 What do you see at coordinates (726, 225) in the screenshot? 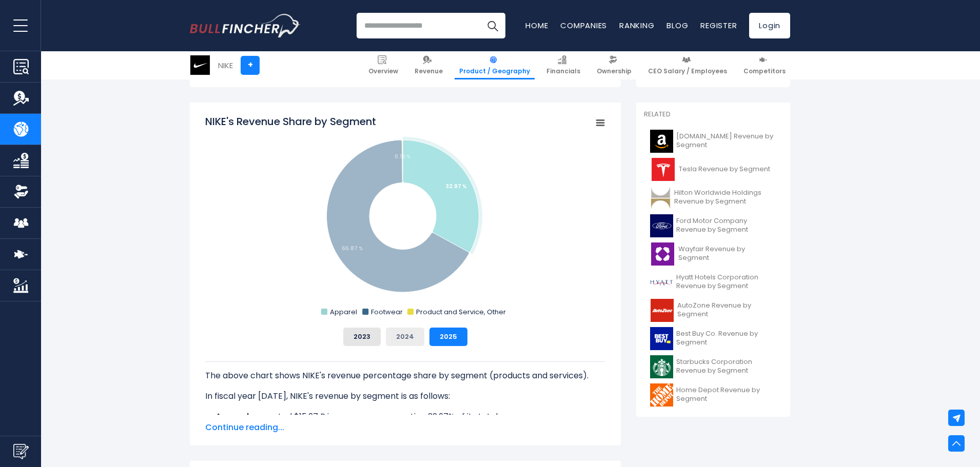
I see `span: Ford Motor Company Revenue by Segment` at bounding box center [726, 225].